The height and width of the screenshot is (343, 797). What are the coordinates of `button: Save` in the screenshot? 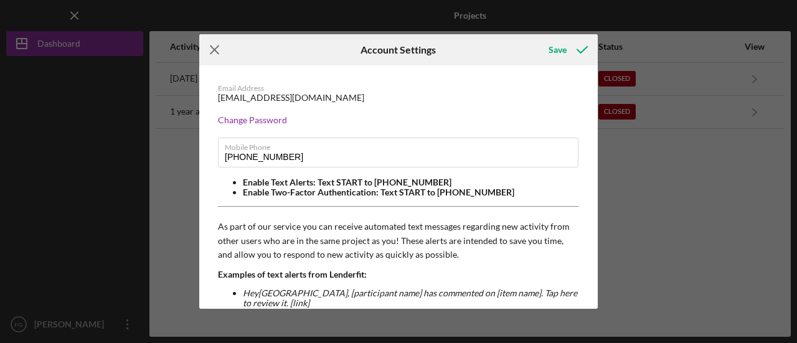 It's located at (567, 50).